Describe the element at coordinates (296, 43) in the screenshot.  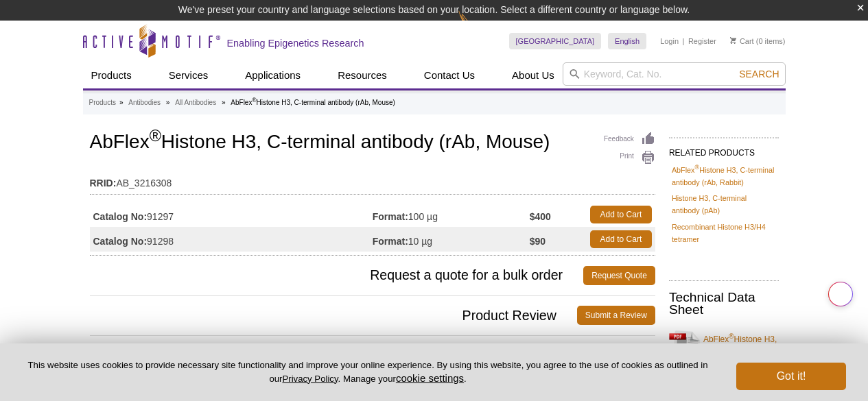
I see `h2: Enabling Epigenetics Research` at that location.